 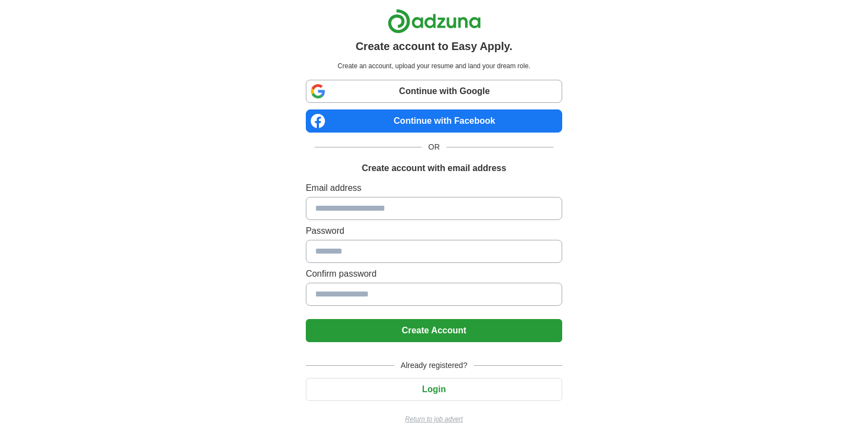 What do you see at coordinates (434, 419) in the screenshot?
I see `a: Return to job advert` at bounding box center [434, 419].